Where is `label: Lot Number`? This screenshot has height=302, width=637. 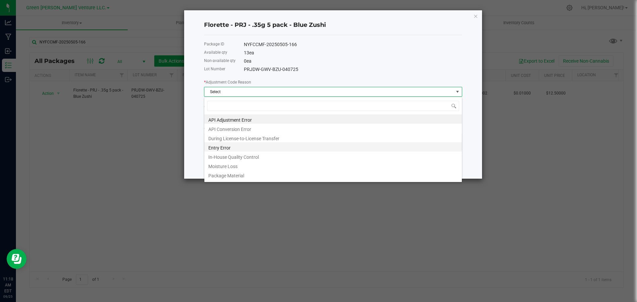
label: Lot Number is located at coordinates (215, 69).